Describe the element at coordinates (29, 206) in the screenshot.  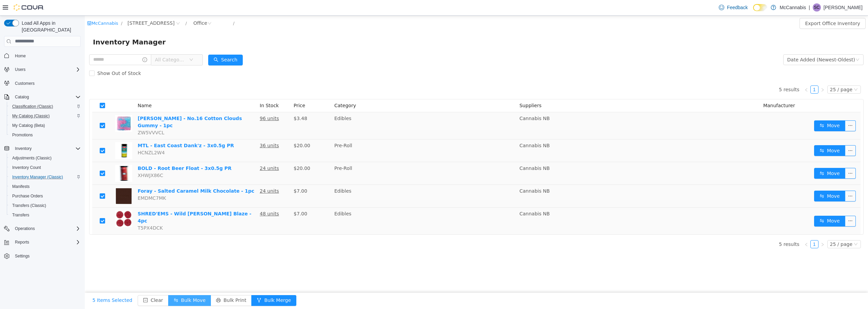
I see `a: Transfers (Classic)` at that location.